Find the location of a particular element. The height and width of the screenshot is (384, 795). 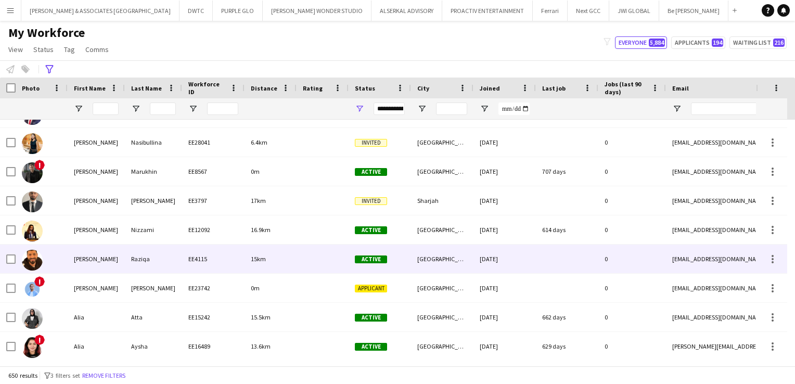

span: 0m is located at coordinates (255, 171).